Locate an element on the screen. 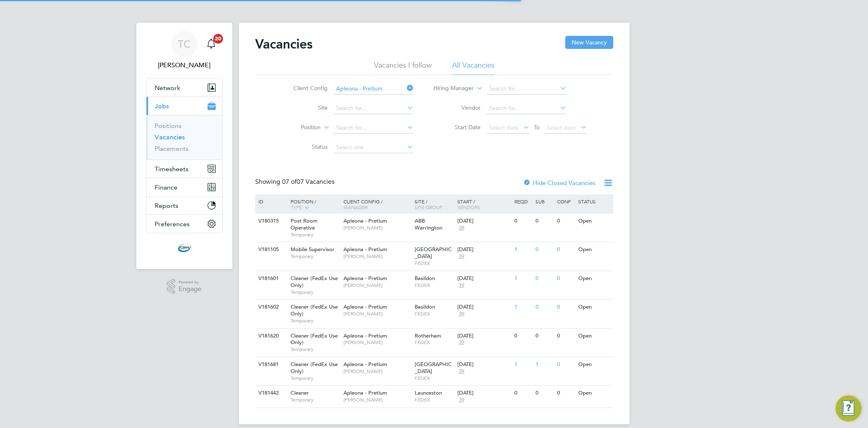  span: Finance is located at coordinates (166, 187).